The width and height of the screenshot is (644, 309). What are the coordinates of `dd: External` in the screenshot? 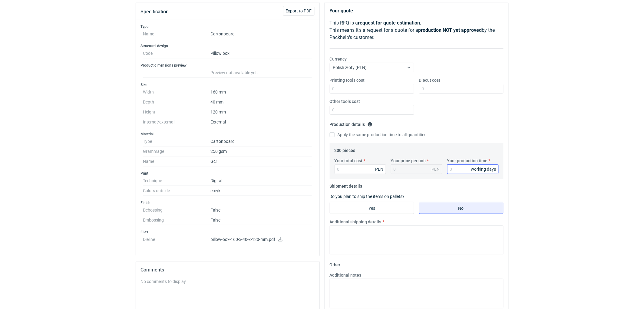 It's located at (261, 122).